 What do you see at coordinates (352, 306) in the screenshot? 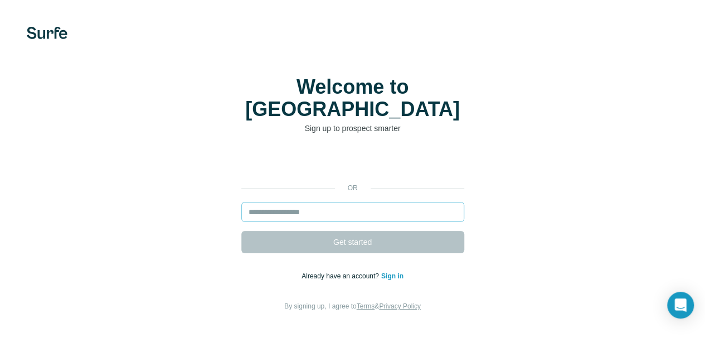
I see `span: By signing up, I agree to &` at bounding box center [352, 306].